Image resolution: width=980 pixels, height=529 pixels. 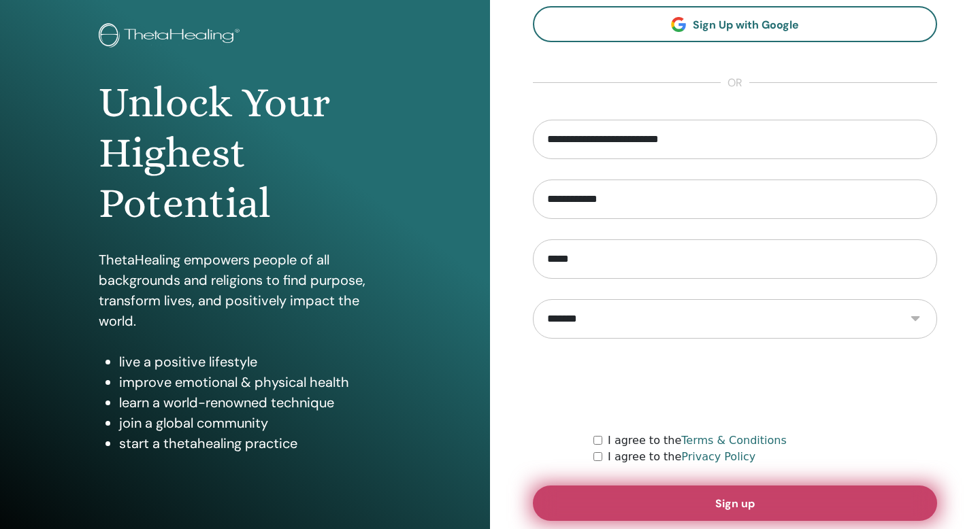 What do you see at coordinates (735, 83) in the screenshot?
I see `span: or` at bounding box center [735, 83].